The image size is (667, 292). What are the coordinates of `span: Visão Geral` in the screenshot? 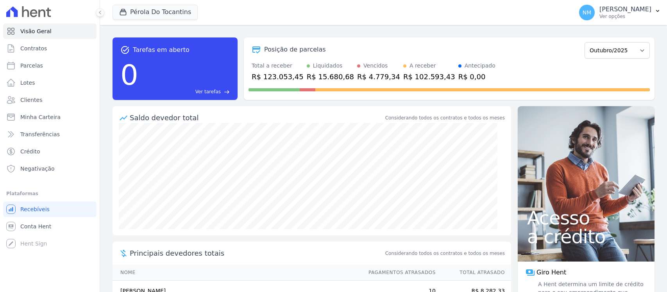 It's located at (36, 31).